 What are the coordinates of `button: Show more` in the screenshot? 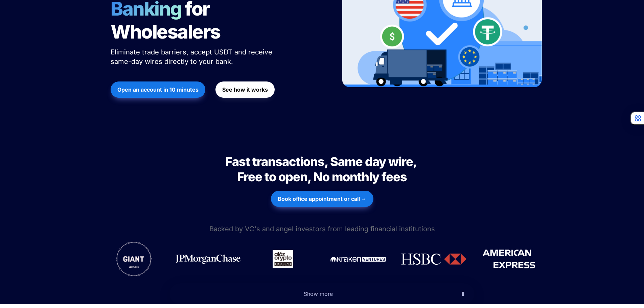 It's located at (322, 294).